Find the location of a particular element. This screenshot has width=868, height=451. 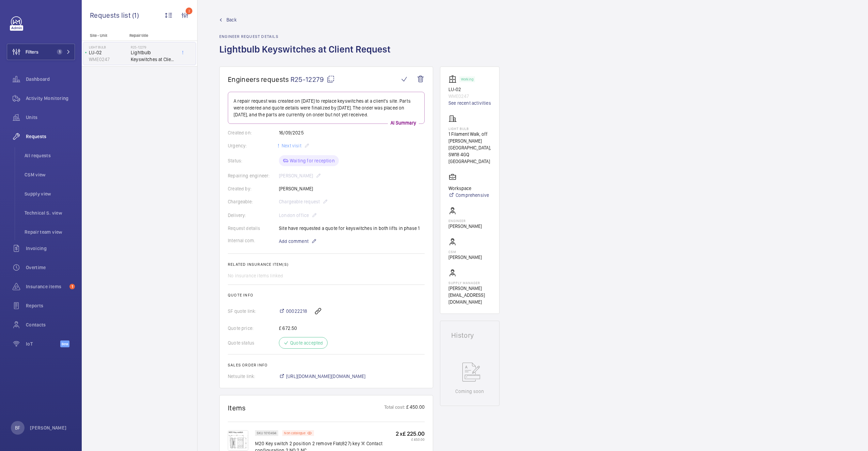

img: elevator.svg is located at coordinates (454, 79).